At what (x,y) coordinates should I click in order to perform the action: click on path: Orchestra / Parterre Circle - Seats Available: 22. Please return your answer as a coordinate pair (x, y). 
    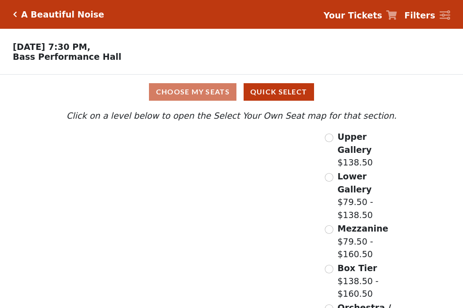
    Looking at the image, I should click on (216, 251).